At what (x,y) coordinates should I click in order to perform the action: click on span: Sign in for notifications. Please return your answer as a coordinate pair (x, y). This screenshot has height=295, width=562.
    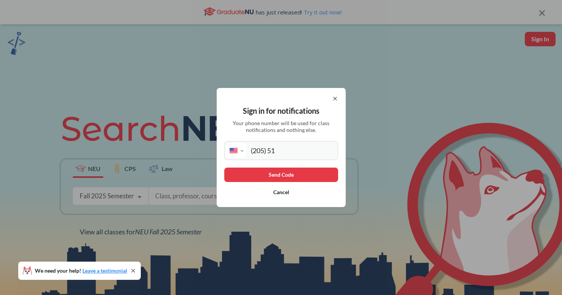
    Looking at the image, I should click on (281, 111).